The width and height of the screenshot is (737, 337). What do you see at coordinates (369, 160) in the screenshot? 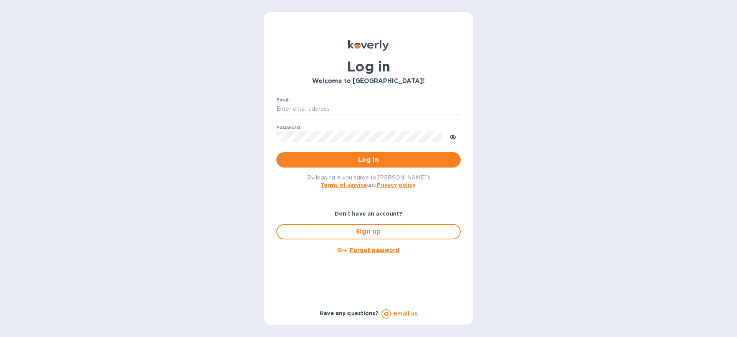
I see `span: Log in` at bounding box center [369, 160].